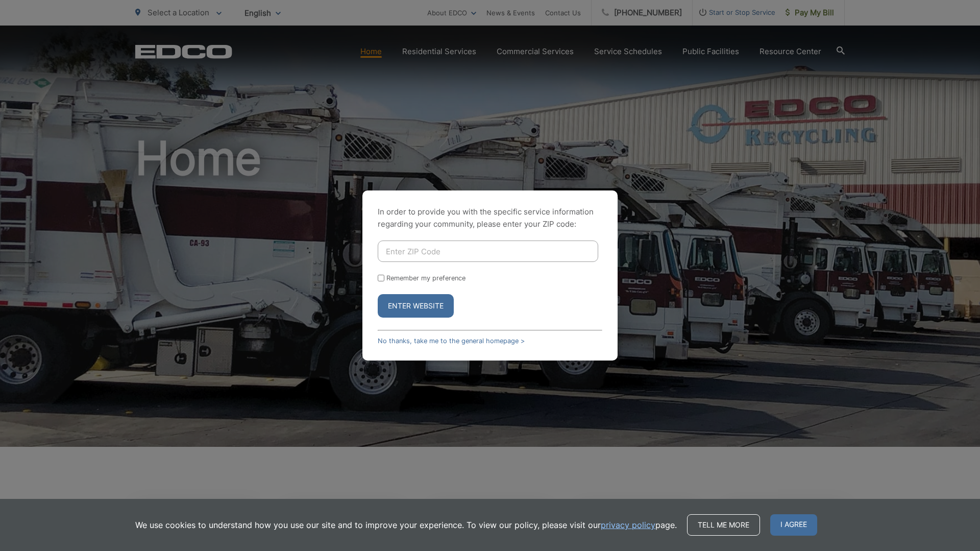 This screenshot has width=980, height=551. Describe the element at coordinates (488, 251) in the screenshot. I see `input: Enter ZIP Code` at that location.